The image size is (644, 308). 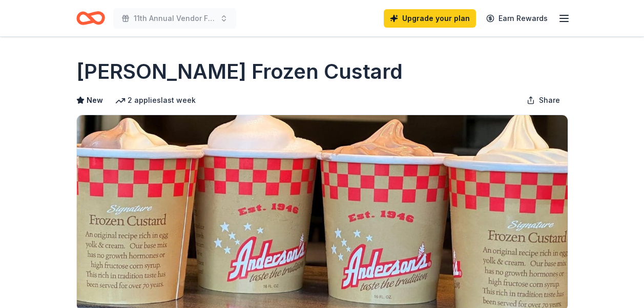 I want to click on div: 2 applies last week, so click(x=155, y=100).